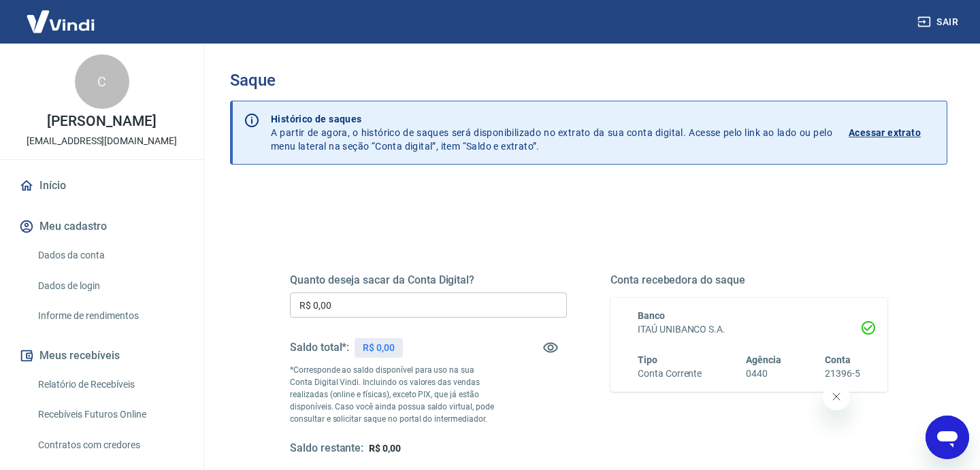  Describe the element at coordinates (393, 394) in the screenshot. I see `p: *Corresponde ao saldo disponível para uso na sua Conta Digital Vindi. Incluindo os valores das ve...` at that location.